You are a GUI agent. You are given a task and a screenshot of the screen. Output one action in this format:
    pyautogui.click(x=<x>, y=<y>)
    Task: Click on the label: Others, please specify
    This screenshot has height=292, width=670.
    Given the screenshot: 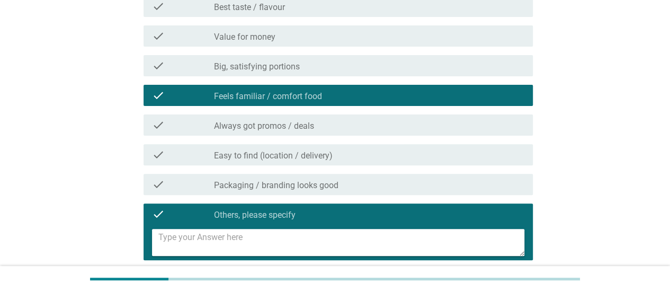 What is the action you would take?
    pyautogui.click(x=255, y=215)
    